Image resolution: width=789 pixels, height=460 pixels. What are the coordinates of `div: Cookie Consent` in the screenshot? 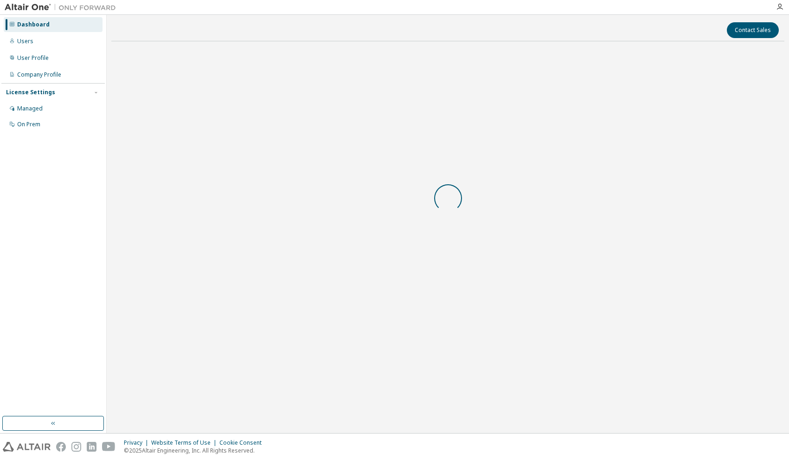 It's located at (243, 443).